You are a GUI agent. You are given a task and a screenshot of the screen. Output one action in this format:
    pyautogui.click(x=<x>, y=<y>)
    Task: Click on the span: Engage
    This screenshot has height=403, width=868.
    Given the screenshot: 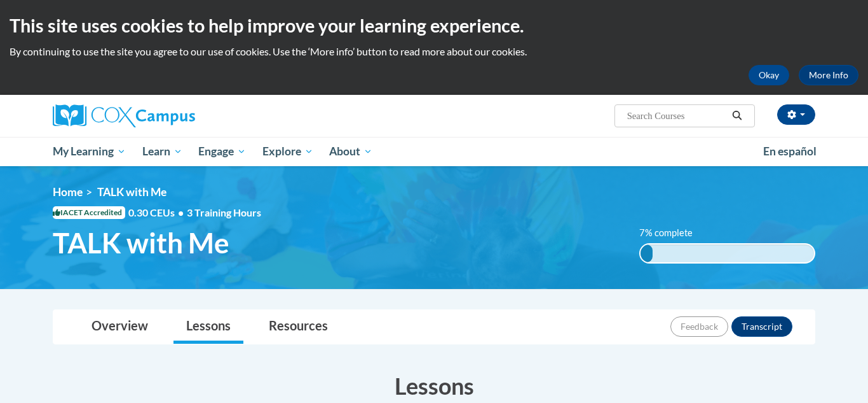 What is the action you would take?
    pyautogui.click(x=222, y=152)
    